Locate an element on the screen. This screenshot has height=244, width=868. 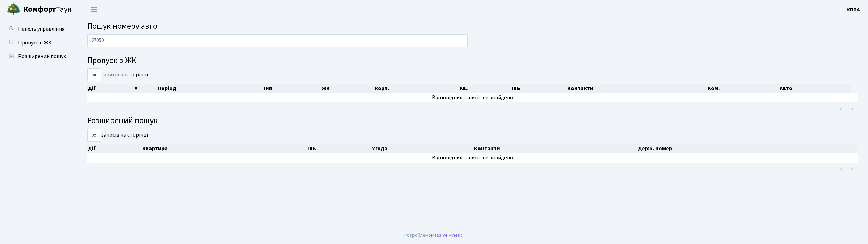
b: КПП4 is located at coordinates (852, 9).